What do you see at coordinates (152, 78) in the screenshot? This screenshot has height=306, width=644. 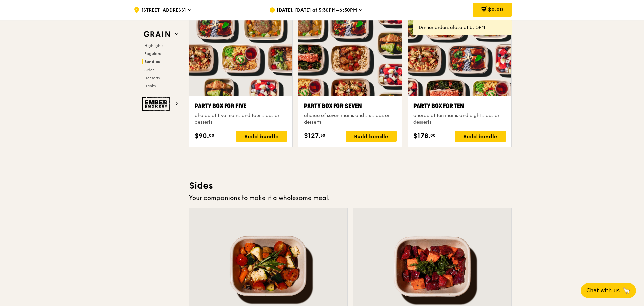 I see `span: Desserts` at bounding box center [152, 78].